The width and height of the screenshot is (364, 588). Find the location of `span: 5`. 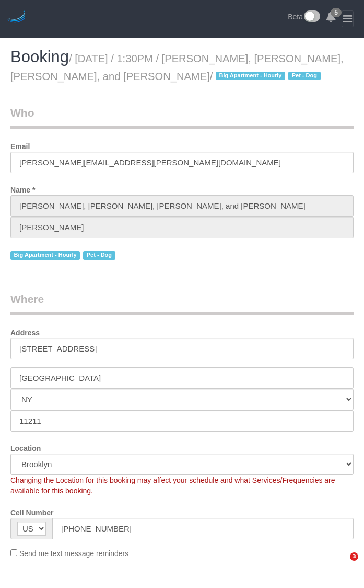

span: 5 is located at coordinates (336, 12).